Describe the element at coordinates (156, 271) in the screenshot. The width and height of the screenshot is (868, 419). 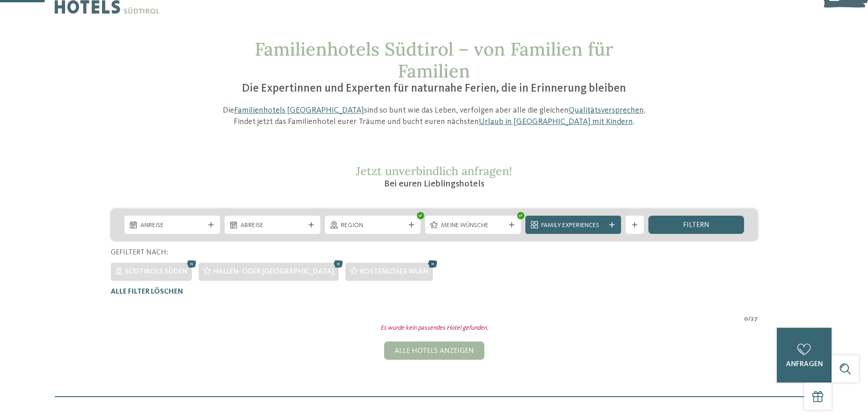
I see `span: Südtirols Süden` at that location.